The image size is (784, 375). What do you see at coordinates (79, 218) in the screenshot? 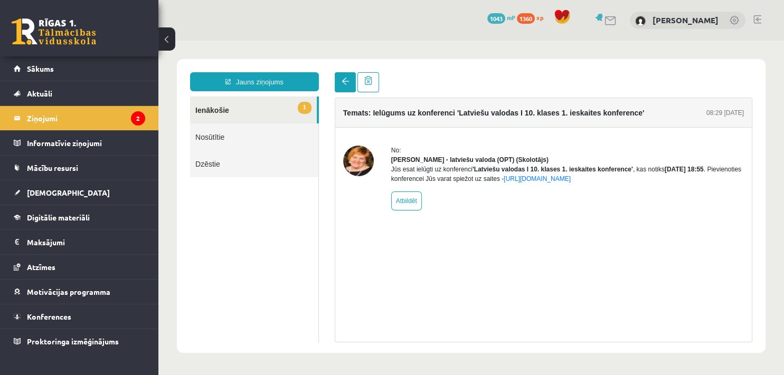
I see `a: Digitālie materiāli` at bounding box center [79, 218].